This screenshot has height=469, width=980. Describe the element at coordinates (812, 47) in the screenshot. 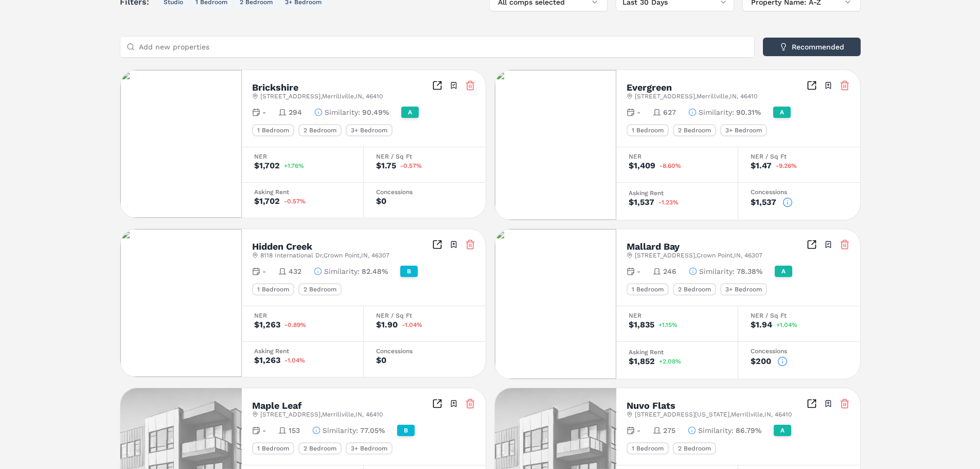

I see `button: Recommended` at that location.